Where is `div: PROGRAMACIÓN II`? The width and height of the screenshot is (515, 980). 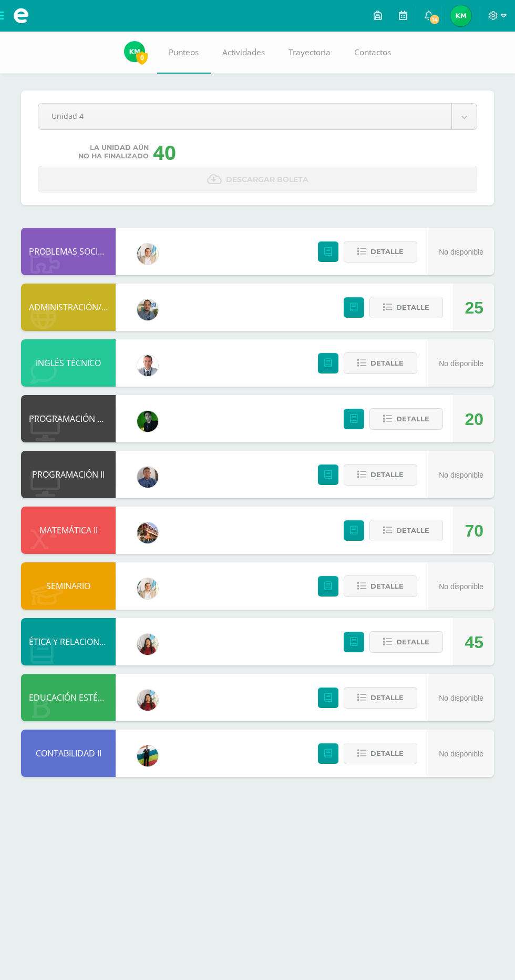 div: PROGRAMACIÓN II is located at coordinates (68, 475).